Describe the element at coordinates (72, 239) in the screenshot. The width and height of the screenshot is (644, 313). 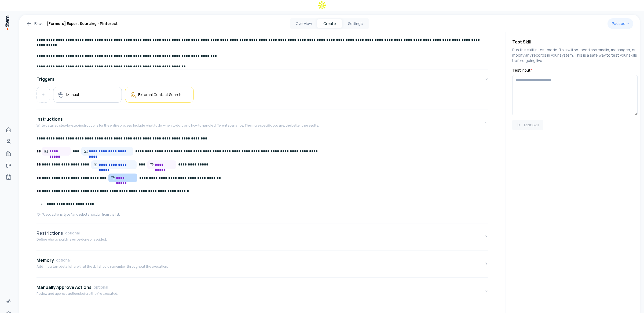
I see `p: Define what should never be done or avoided.` at that location.